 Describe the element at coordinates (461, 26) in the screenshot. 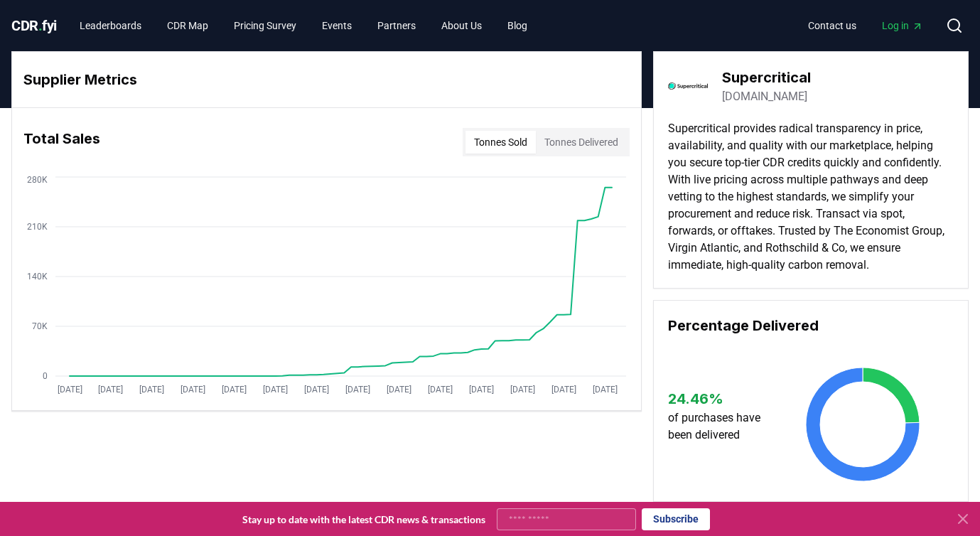

I see `a: About Us` at that location.